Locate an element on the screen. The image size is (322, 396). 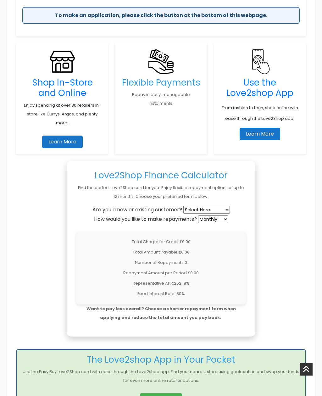
span: Fixed Interest Rate: 80% is located at coordinates (161, 293).